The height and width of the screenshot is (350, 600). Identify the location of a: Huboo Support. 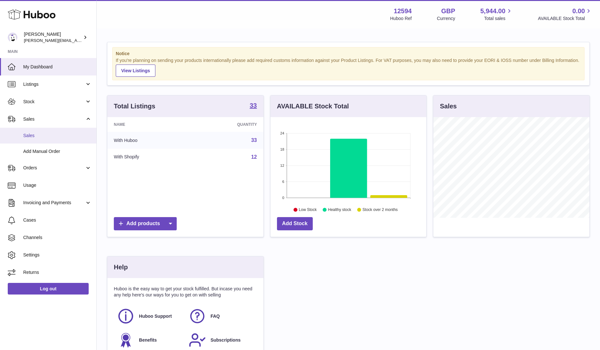
(150, 316).